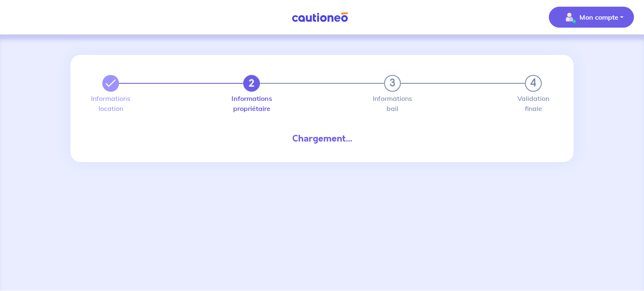  I want to click on label: Validation finale, so click(533, 103).